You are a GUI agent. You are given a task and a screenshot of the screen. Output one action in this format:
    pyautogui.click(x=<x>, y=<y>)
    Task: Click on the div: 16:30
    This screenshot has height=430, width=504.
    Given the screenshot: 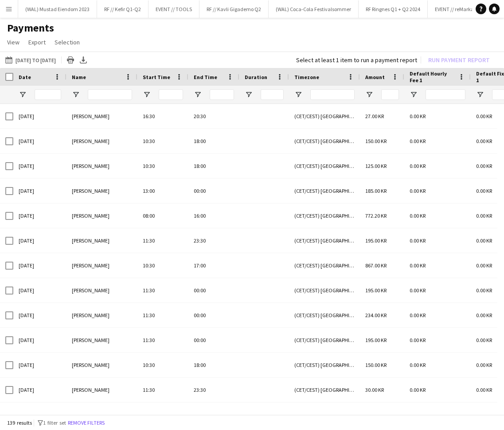 What is the action you would take?
    pyautogui.click(x=162, y=116)
    